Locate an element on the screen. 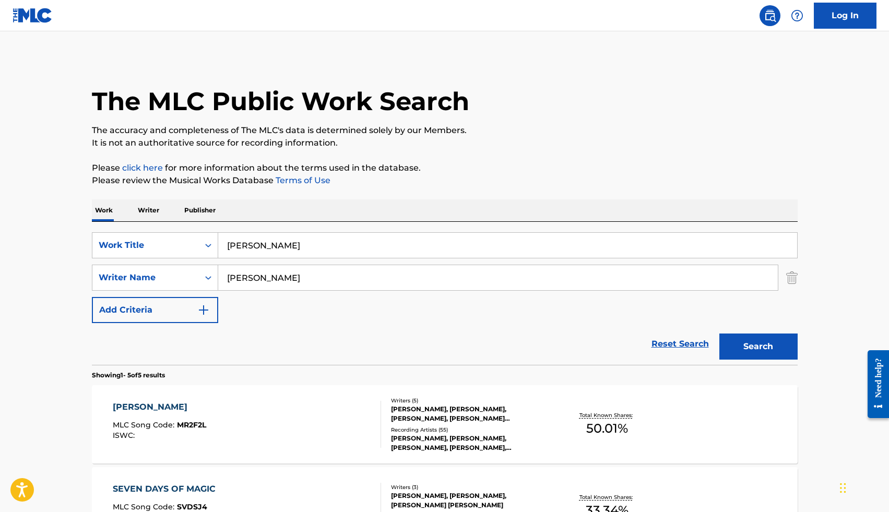  div: Writer Name is located at coordinates (146, 278).